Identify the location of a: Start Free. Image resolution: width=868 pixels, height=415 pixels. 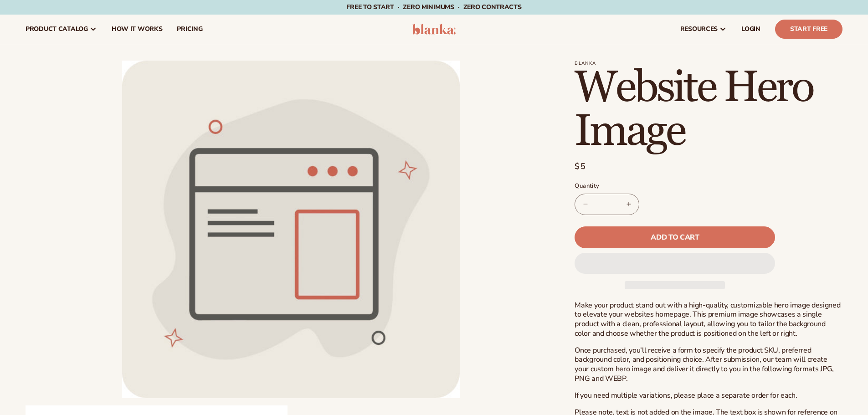
(809, 29).